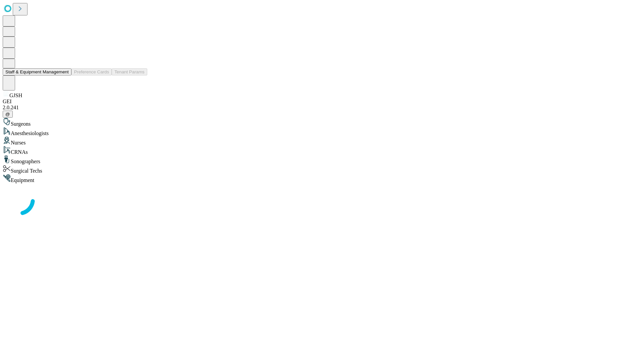  What do you see at coordinates (130, 72) in the screenshot?
I see `button: Tenant Params` at bounding box center [130, 72].